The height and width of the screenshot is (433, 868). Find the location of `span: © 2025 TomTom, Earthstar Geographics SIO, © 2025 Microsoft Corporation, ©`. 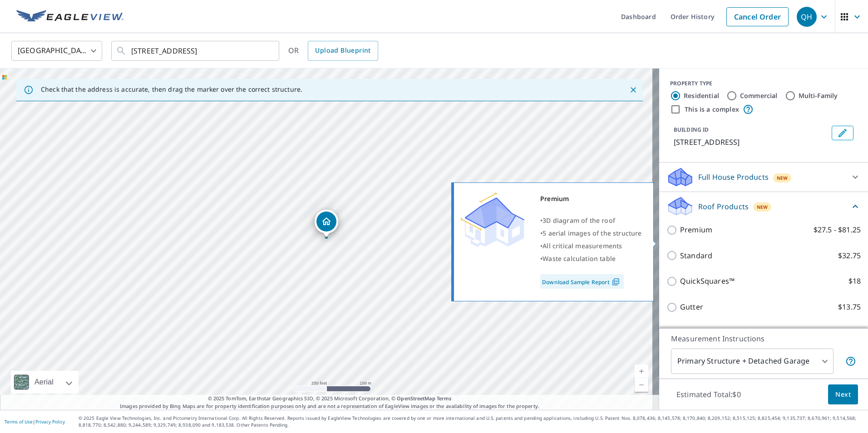

span: © 2025 TomTom, Earthstar Geographics SIO, © 2025 Microsoft Corporation, © is located at coordinates (330, 398).